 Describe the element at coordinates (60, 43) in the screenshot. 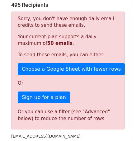

I see `strong: 50 emails` at that location.